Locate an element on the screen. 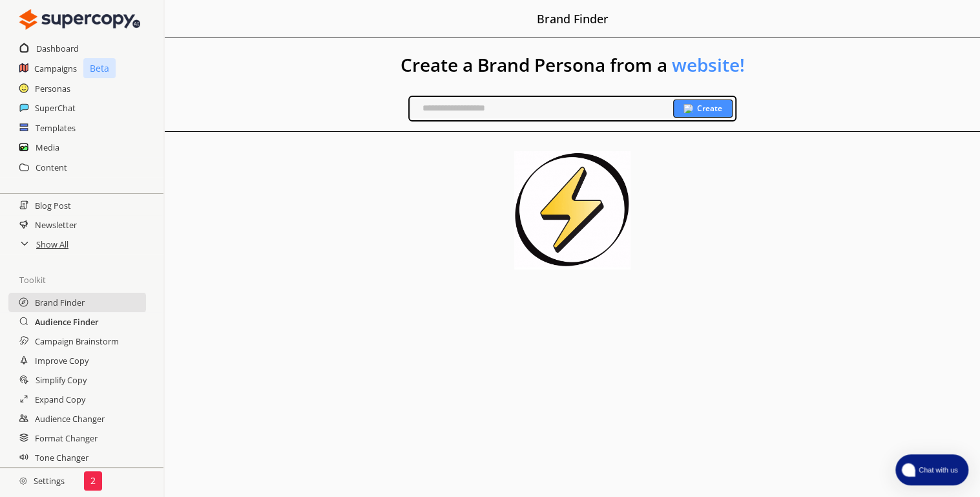  h2: Audience Changer is located at coordinates (70, 419).